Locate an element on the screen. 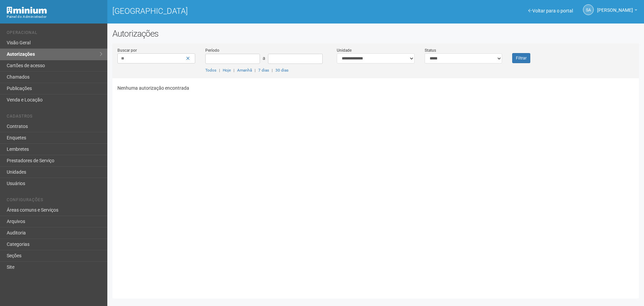 This screenshot has height=306, width=644. a: Todos is located at coordinates (211, 70).